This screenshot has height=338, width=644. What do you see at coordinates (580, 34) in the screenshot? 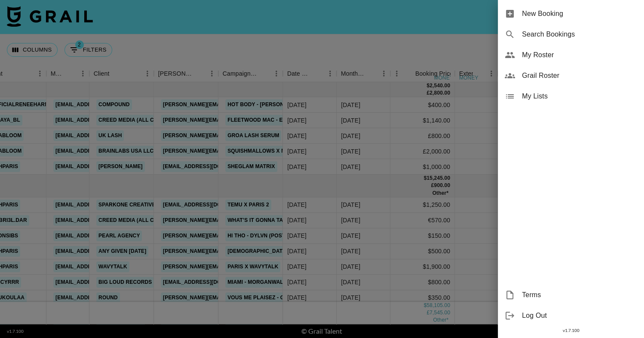
I see `span: Search Bookings` at bounding box center [580, 34].